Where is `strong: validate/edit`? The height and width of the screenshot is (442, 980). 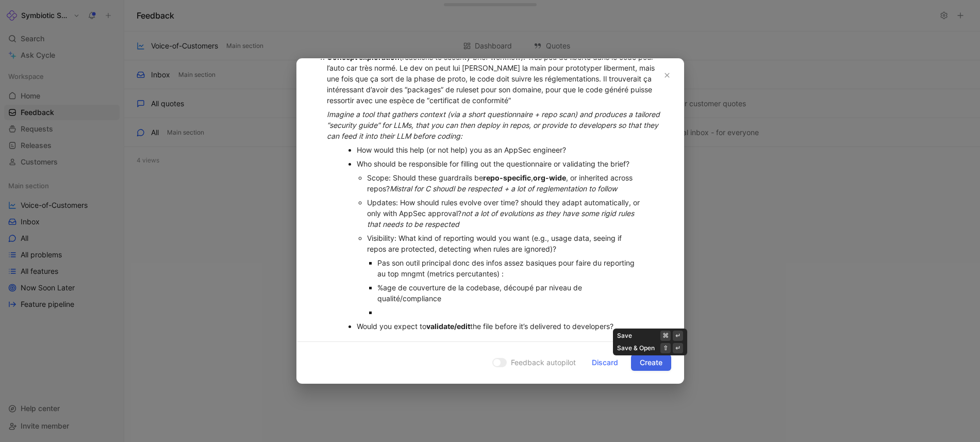
strong: validate/edit is located at coordinates (448, 326).